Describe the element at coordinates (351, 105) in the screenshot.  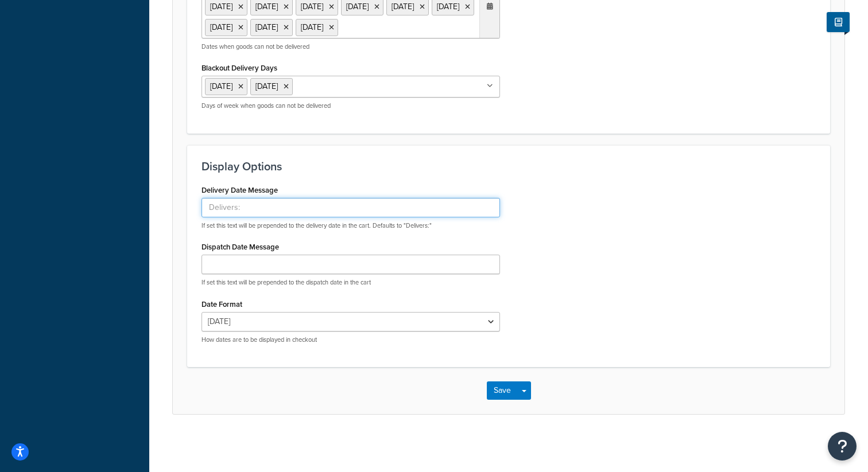
I see `p: Days of week when goods can not be delivered` at that location.